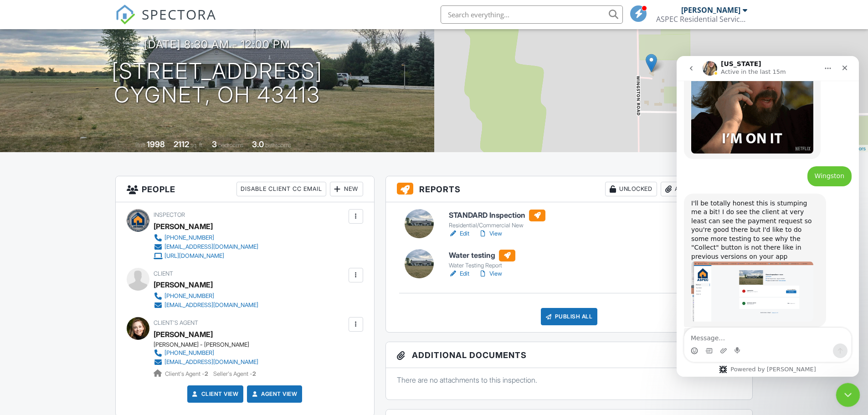 The width and height of the screenshot is (868, 415). I want to click on div: Attach, so click(682, 189).